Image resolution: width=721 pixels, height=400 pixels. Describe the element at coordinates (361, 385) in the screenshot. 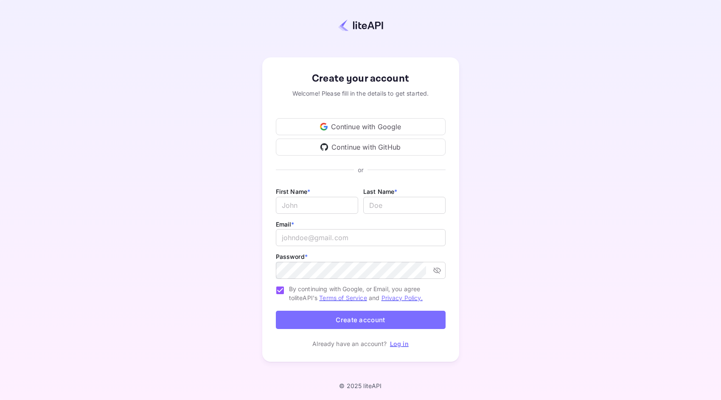

I see `p: © 2025 liteAPI` at that location.